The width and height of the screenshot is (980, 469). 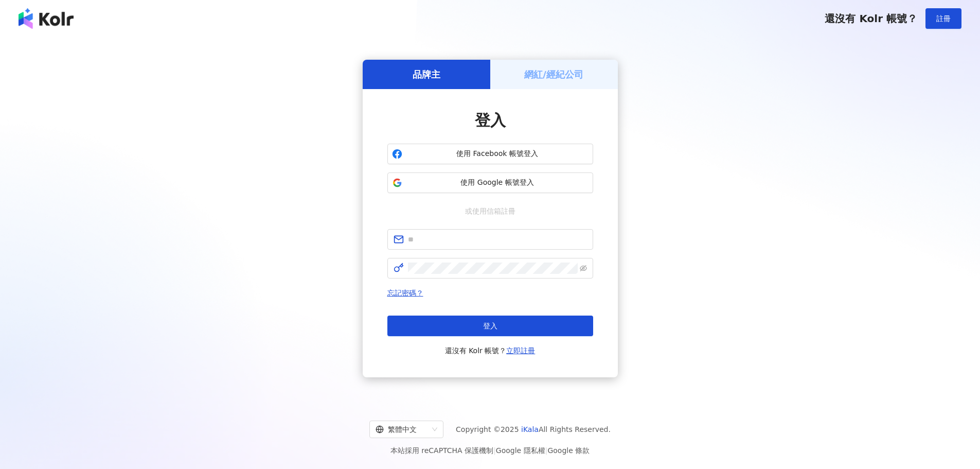 What do you see at coordinates (521, 451) in the screenshot?
I see `a: Google 隱私權` at bounding box center [521, 451].